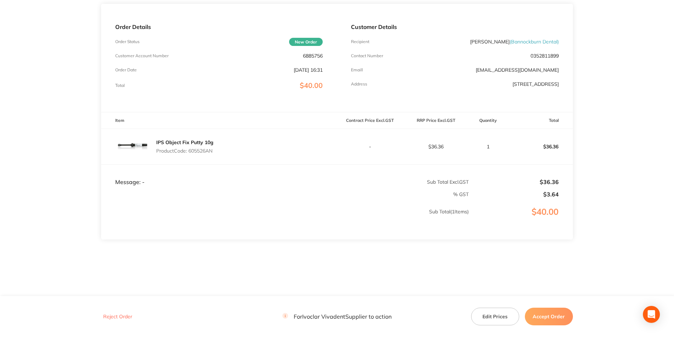 Image resolution: width=674 pixels, height=337 pixels. Describe the element at coordinates (651, 315) in the screenshot. I see `div: Open Intercom Messenger` at that location.